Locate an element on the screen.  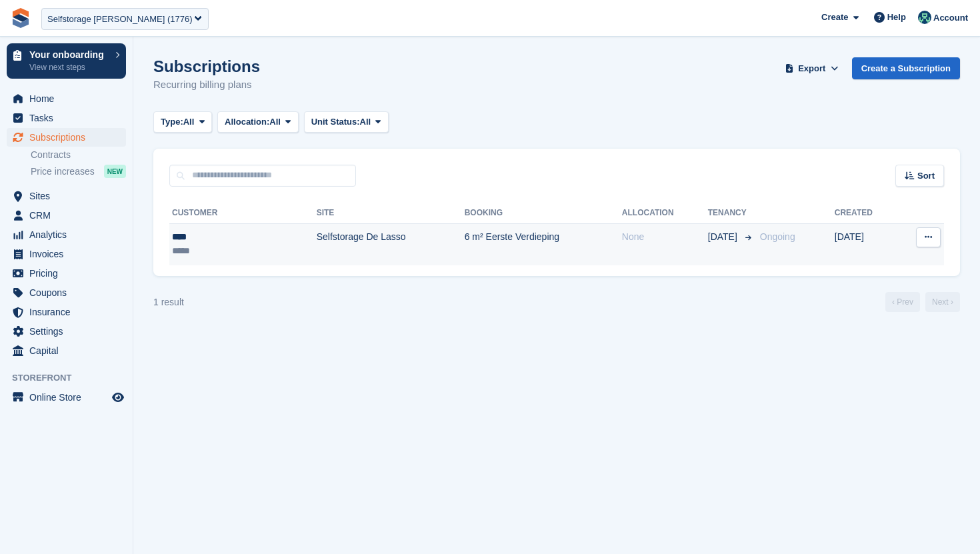
span: Sort is located at coordinates (926, 176).